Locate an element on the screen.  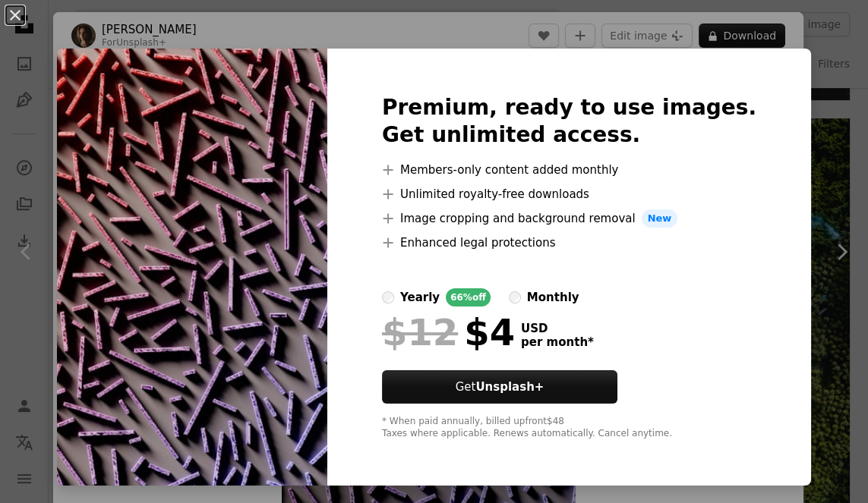
h2: Premium, ready to use images. Get unlimited access. is located at coordinates (569, 121).